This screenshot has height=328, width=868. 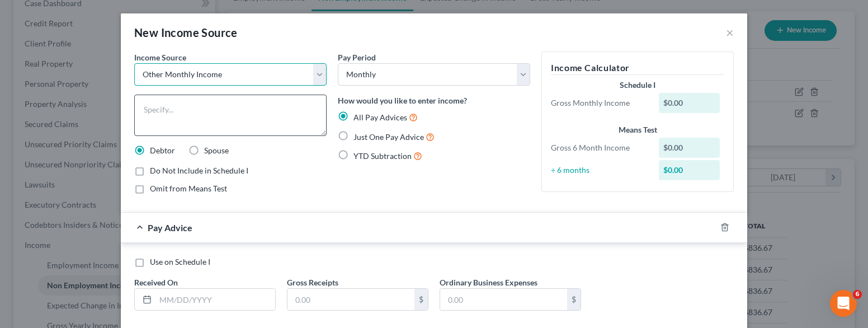 What do you see at coordinates (162, 150) in the screenshot?
I see `span: Debtor` at bounding box center [162, 150].